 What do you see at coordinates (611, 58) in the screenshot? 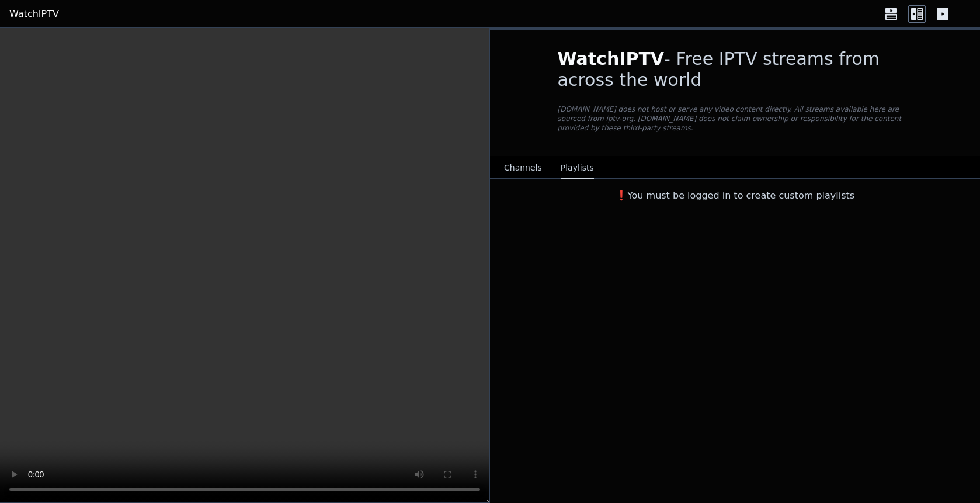
I see `span: WatchIPTV` at bounding box center [611, 58].